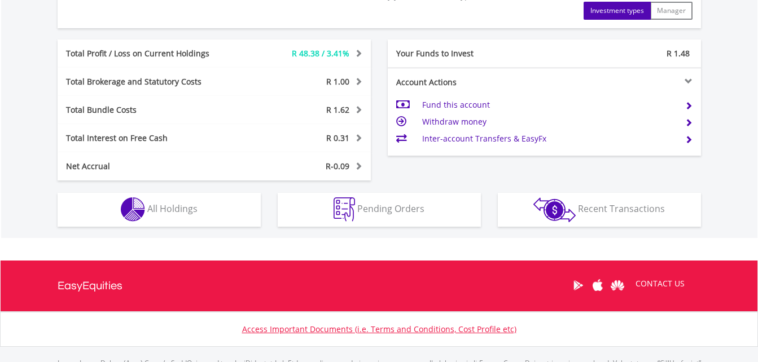  What do you see at coordinates (344, 209) in the screenshot?
I see `img: pending_instructions-wht.png` at bounding box center [344, 209].